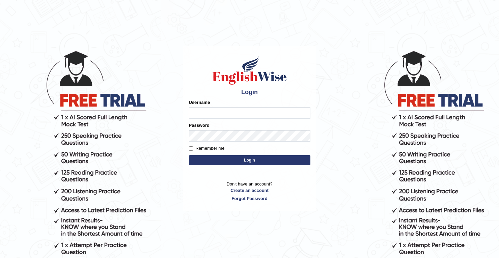 Image resolution: width=499 pixels, height=258 pixels. Describe the element at coordinates (250, 92) in the screenshot. I see `h4: Login` at that location.